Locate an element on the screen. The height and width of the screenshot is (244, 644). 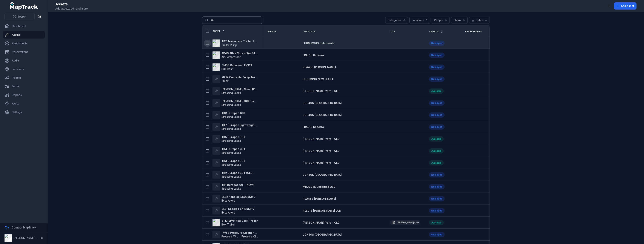
span: Status is located at coordinates (434, 31).